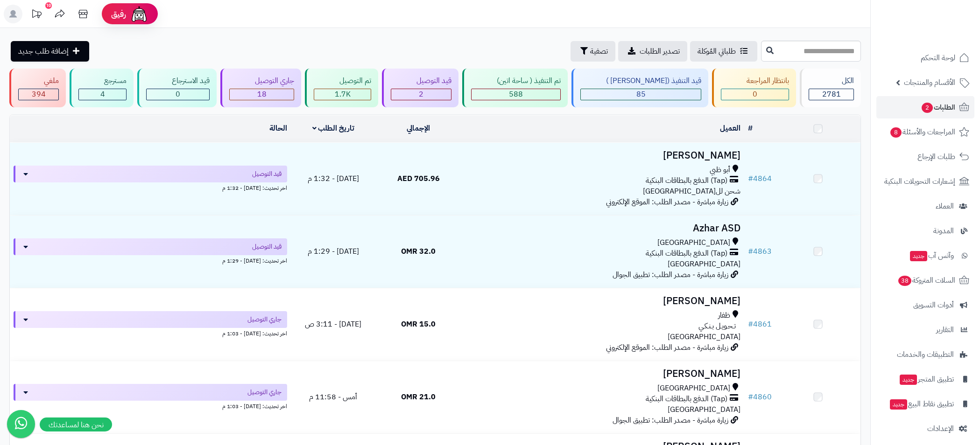  Describe the element at coordinates (342, 88) in the screenshot. I see `a: تم التوصيل 1.7K` at that location.